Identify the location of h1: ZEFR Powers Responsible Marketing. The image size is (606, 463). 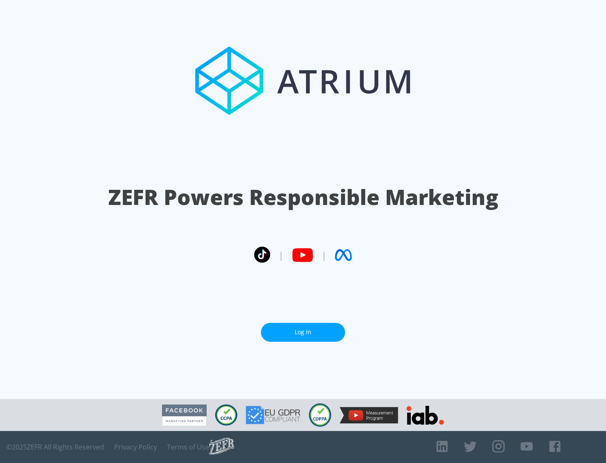
(303, 197).